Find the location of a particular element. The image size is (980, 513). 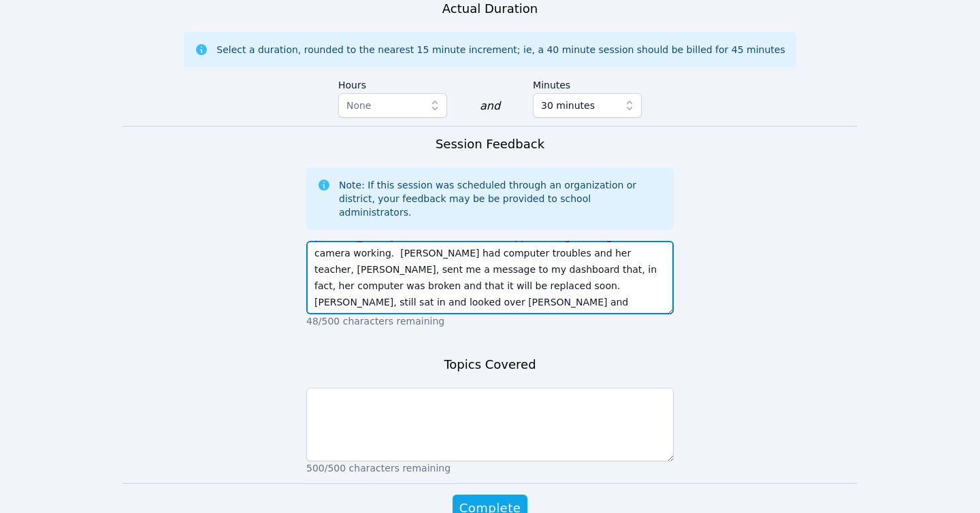

label: Minutes is located at coordinates (587, 83).